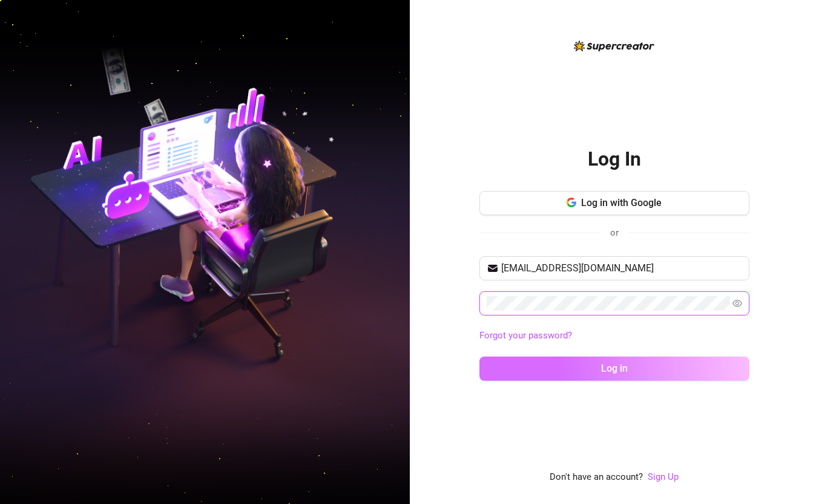 The image size is (819, 504). What do you see at coordinates (614, 46) in the screenshot?
I see `img: logo-BBDzfeDw.svg` at bounding box center [614, 46].